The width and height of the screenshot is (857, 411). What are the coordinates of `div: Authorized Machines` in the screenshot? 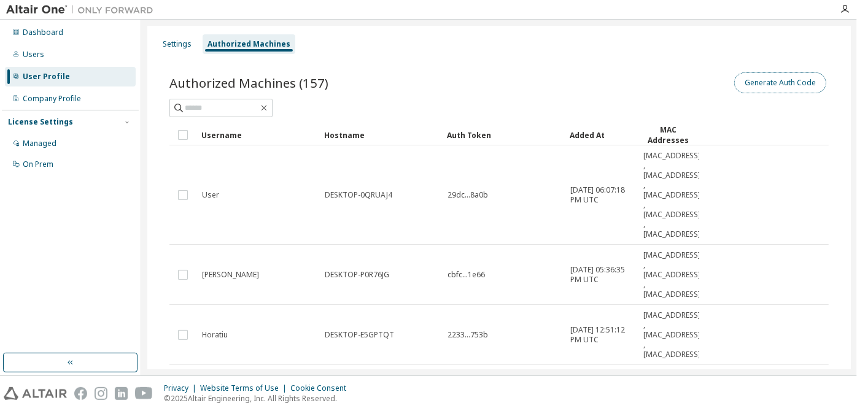 It's located at (249, 44).